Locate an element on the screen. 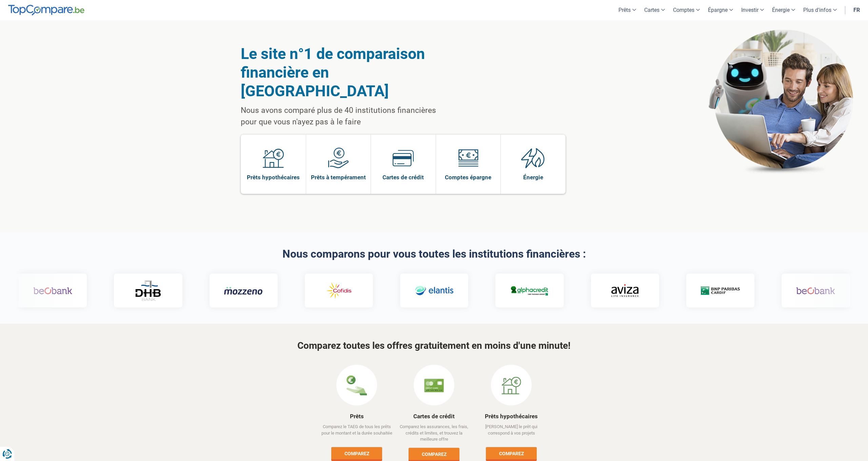 The width and height of the screenshot is (868, 461). img: Cofidis is located at coordinates (338, 291).